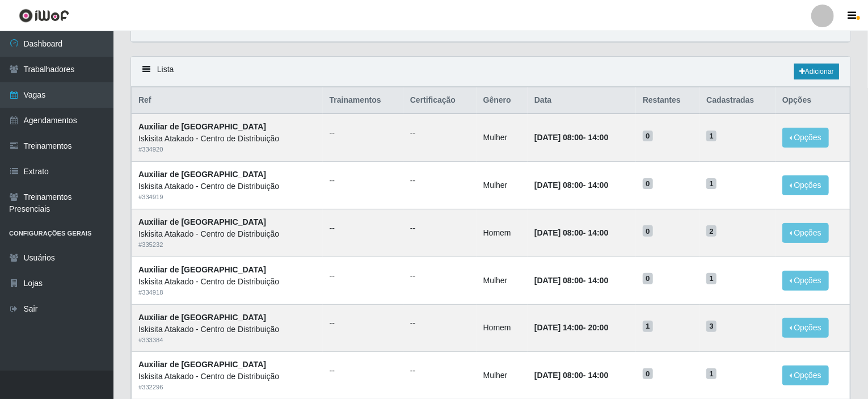  I want to click on div: Lista, so click(491, 72).